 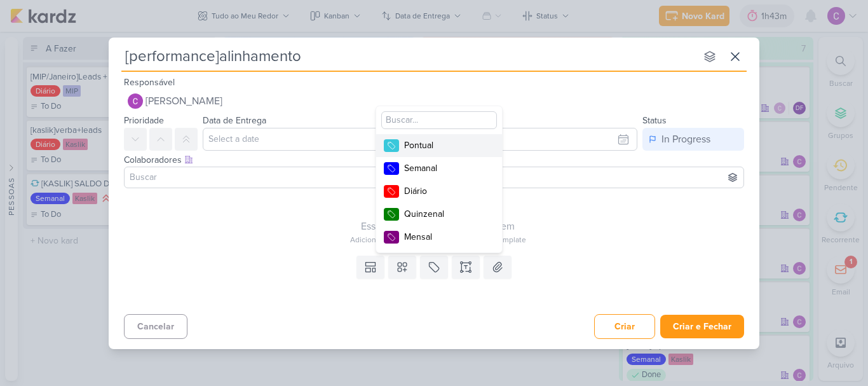 I want to click on label: Responsável, so click(x=150, y=82).